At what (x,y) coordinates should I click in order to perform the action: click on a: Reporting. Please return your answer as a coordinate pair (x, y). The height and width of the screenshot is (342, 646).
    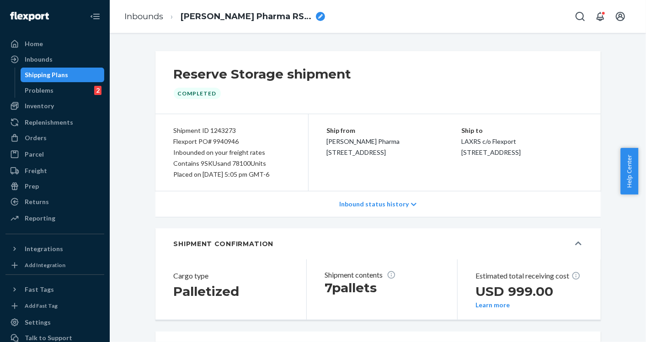
    Looking at the image, I should click on (55, 218).